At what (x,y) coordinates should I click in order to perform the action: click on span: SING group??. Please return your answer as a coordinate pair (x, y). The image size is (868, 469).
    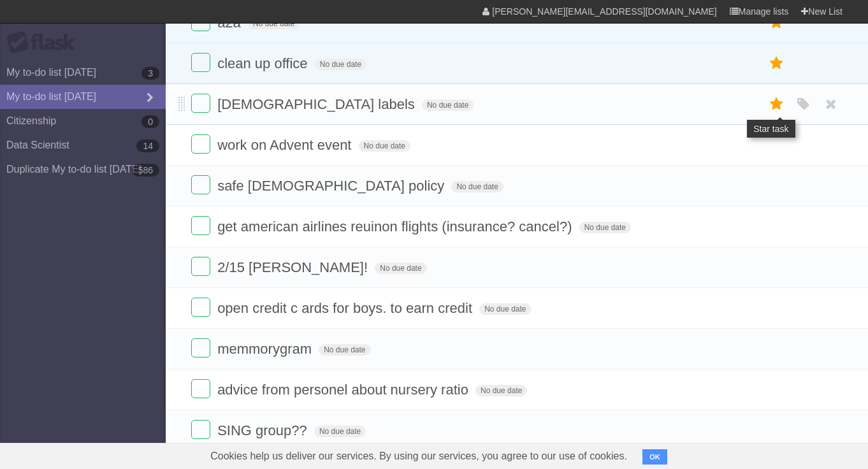
    Looking at the image, I should click on (263, 430).